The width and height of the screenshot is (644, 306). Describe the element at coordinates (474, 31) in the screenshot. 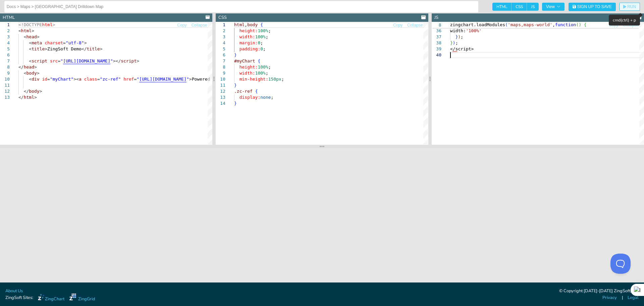

I see `span: '100%'` at that location.